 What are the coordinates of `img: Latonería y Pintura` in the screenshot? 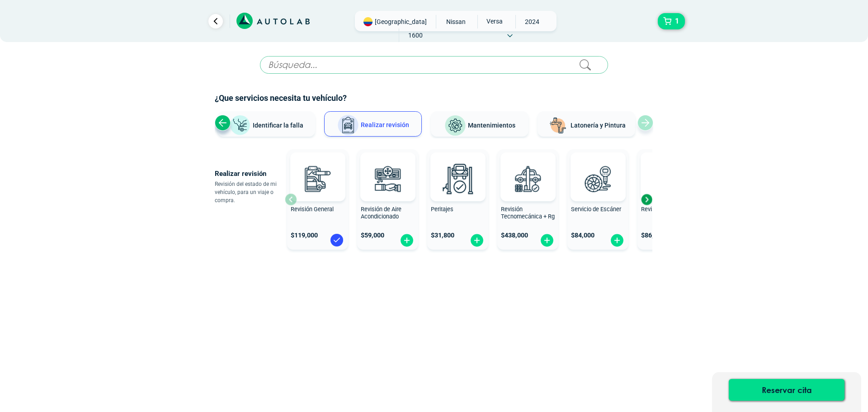 It's located at (558, 126).